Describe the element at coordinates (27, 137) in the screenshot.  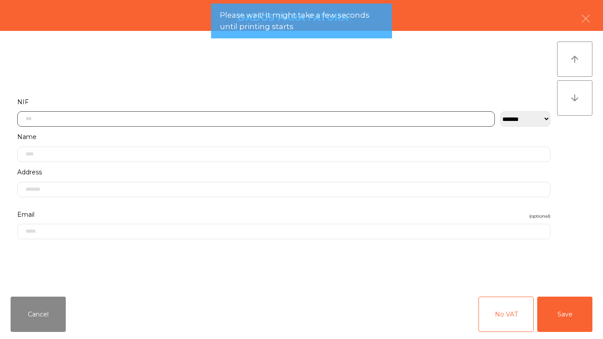
I see `span: Name` at that location.